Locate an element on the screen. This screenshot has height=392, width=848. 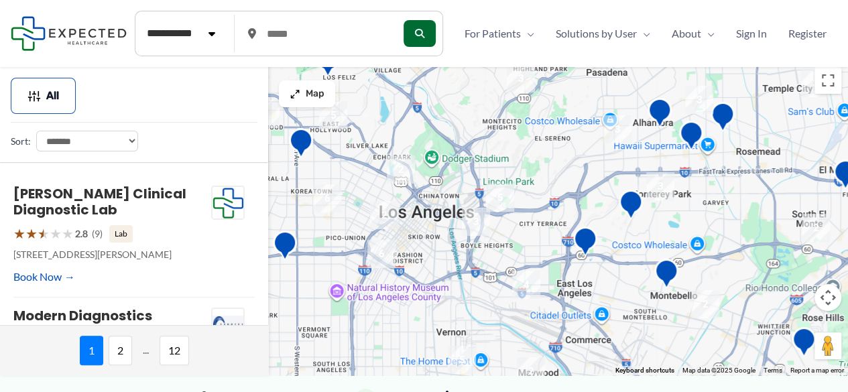
span: For Patients is located at coordinates (493, 34).